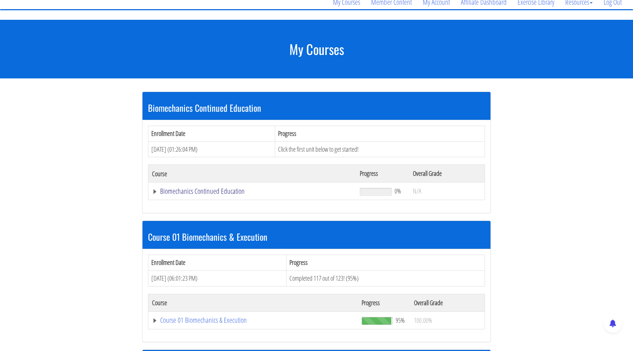  I want to click on h3: Course 01 Biomechanics & Execution, so click(316, 237).